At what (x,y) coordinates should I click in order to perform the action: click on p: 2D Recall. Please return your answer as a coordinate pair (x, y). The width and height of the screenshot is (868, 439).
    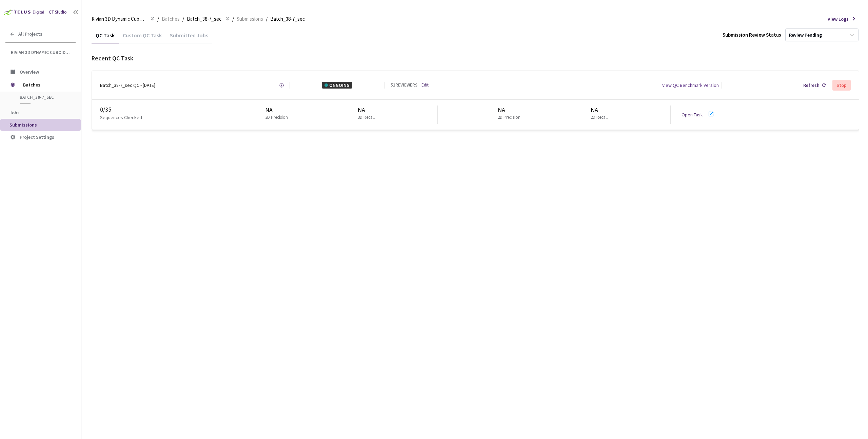
    Looking at the image, I should click on (599, 117).